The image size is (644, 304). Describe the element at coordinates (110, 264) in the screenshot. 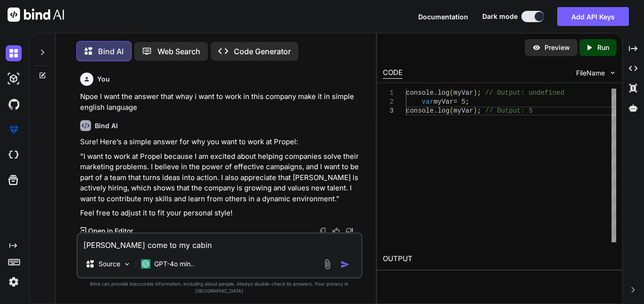

I see `p: Source` at that location.